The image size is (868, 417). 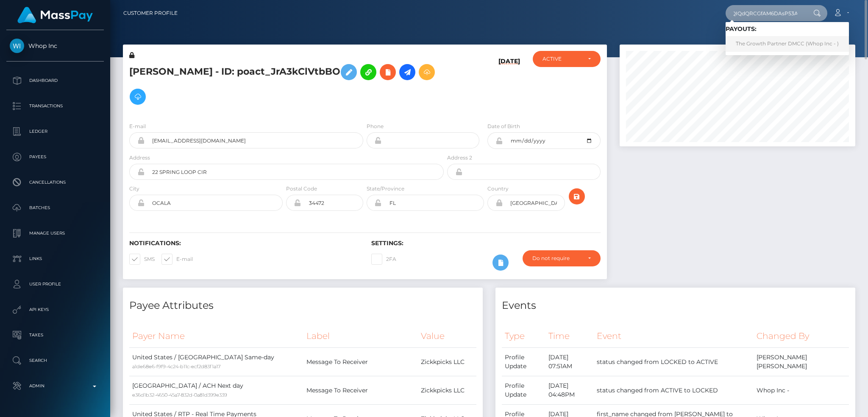 I want to click on td: status changed from ACTIVE to LOCKED, so click(x=674, y=390).